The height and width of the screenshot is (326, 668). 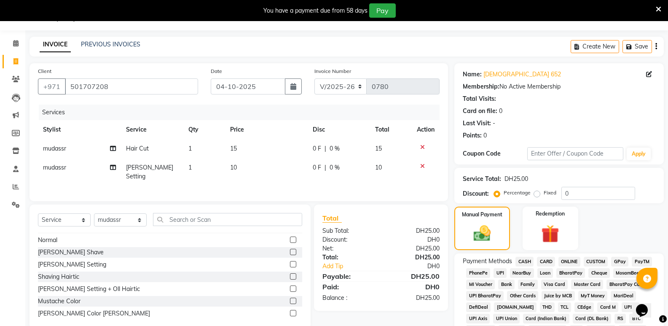 I want to click on div: Name:, so click(x=472, y=74).